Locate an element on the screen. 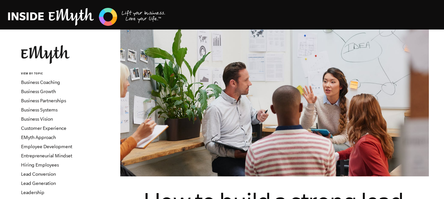 Image resolution: width=444 pixels, height=199 pixels. a: Hiring Employees is located at coordinates (40, 165).